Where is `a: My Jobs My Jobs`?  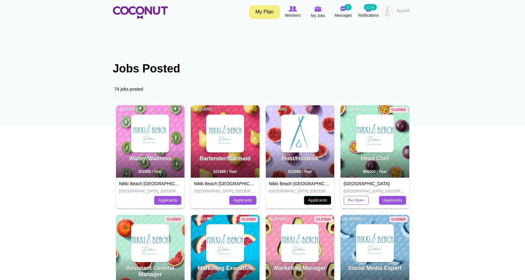
a: My Jobs My Jobs is located at coordinates (318, 12).